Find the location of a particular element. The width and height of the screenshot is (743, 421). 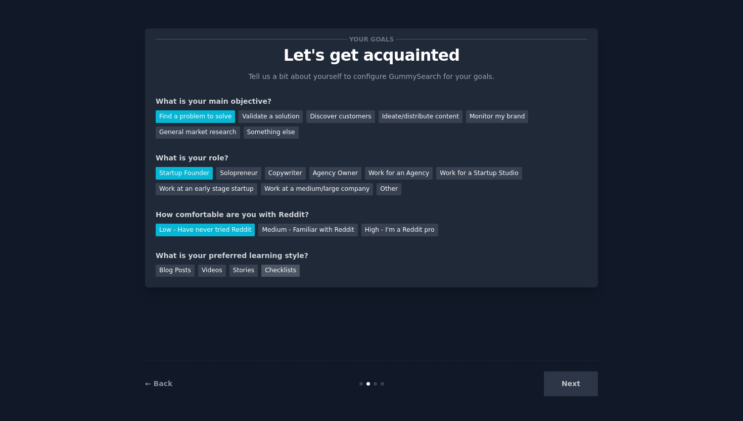

div: Blog Posts is located at coordinates (175, 271).